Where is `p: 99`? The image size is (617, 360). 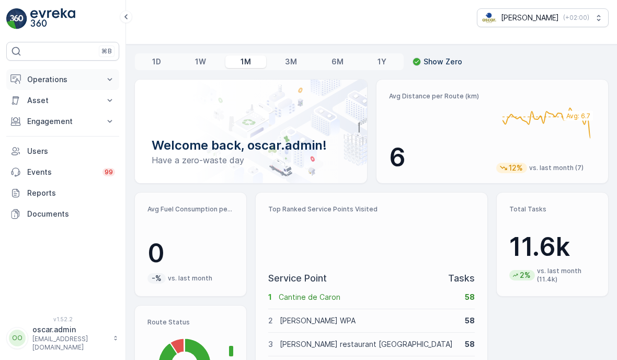 p: 99 is located at coordinates (109, 172).